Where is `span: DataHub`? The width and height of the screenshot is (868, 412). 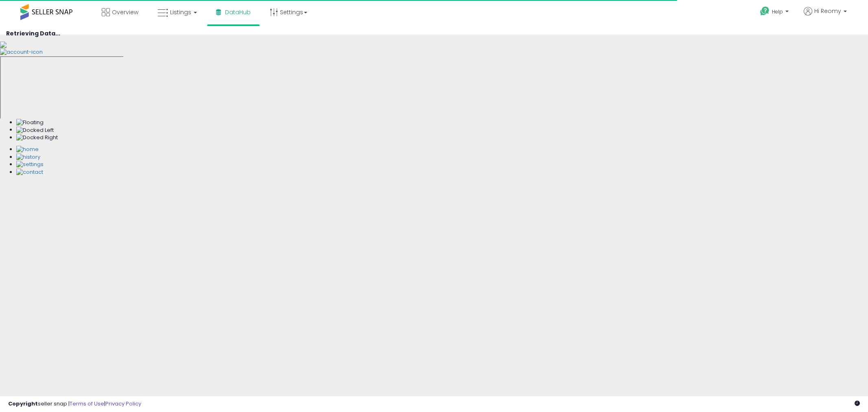 span: DataHub is located at coordinates (238, 12).